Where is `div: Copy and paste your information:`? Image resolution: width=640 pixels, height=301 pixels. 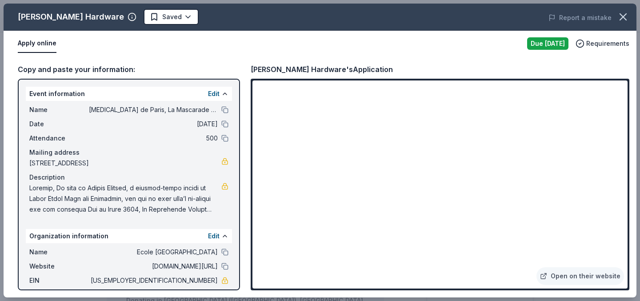
div: Copy and paste your information: is located at coordinates (129, 69).